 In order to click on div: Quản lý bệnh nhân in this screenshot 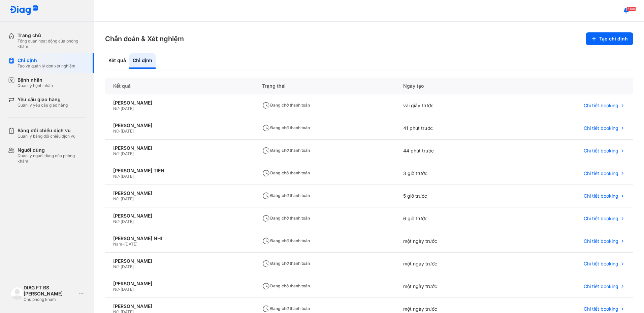, I will do `click(35, 85)`.